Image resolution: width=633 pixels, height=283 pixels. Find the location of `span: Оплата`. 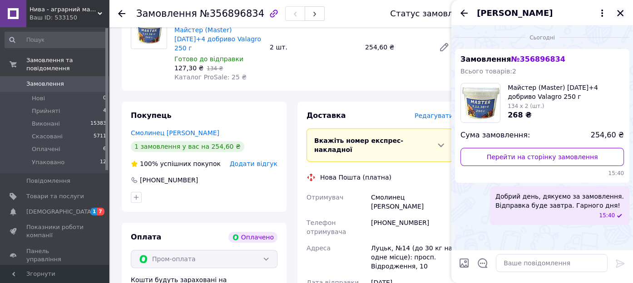

span: Оплата is located at coordinates (146, 237).